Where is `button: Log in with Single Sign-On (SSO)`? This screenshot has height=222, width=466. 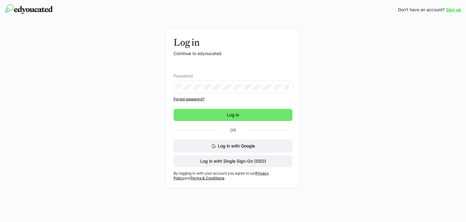
button: Log in with Single Sign-On (SSO) is located at coordinates (233, 161).